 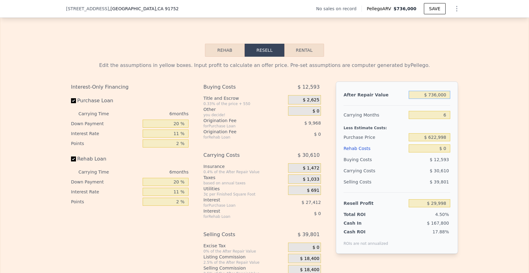 What do you see at coordinates (167, 9) in the screenshot?
I see `span: , CA 91752` at bounding box center [167, 9].